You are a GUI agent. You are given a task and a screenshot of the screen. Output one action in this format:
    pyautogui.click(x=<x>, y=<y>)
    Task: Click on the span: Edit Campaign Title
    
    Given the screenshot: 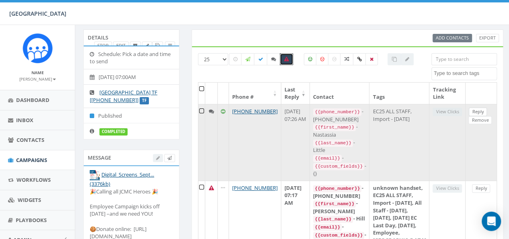 What is the action you would take?
    pyautogui.click(x=147, y=45)
    